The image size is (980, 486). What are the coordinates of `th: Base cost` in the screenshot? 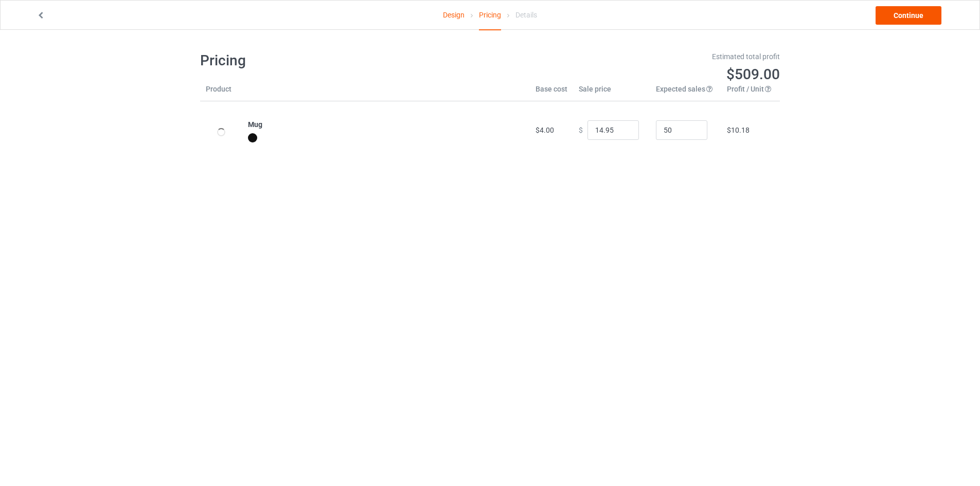 It's located at (552, 92).